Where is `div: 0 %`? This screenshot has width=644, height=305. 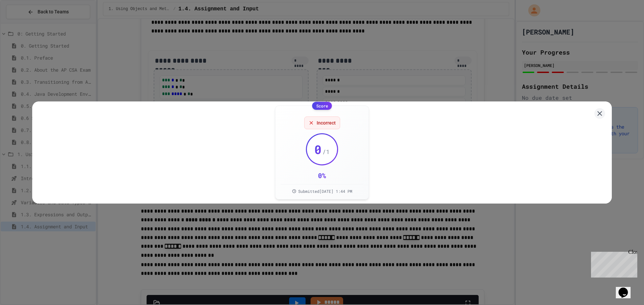 div: 0 % is located at coordinates (322, 175).